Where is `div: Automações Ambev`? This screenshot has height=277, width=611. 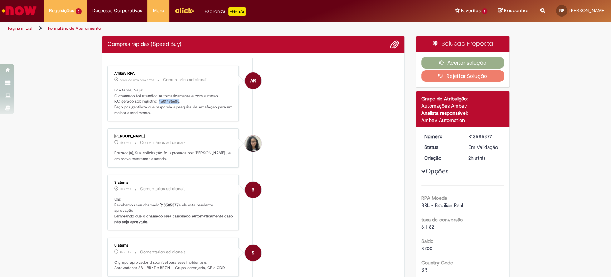 div: Automações Ambev is located at coordinates (463, 106).